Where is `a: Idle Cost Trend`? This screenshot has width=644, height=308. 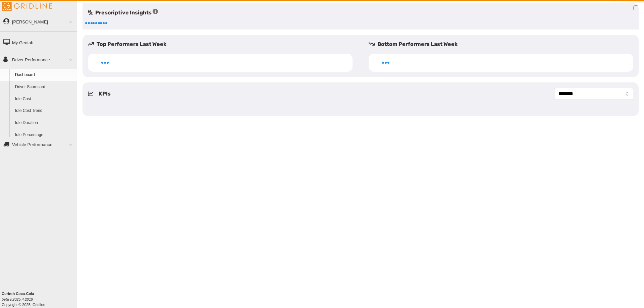
a: Idle Cost Trend is located at coordinates (45, 111).